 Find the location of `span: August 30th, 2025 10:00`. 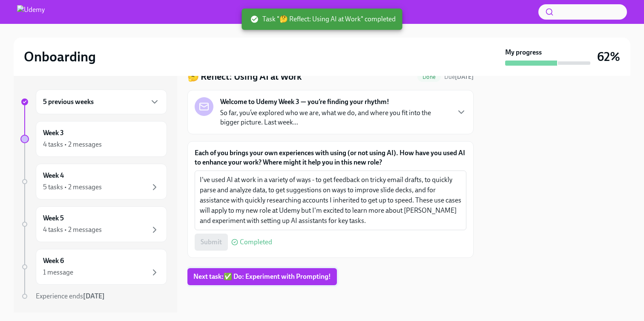

span: August 30th, 2025 10:00 is located at coordinates (459, 76).